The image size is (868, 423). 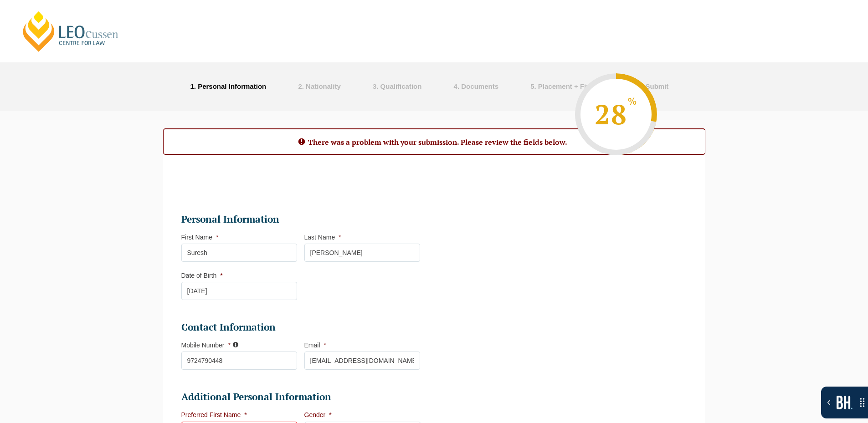 I want to click on input: Last Name*, so click(x=362, y=253).